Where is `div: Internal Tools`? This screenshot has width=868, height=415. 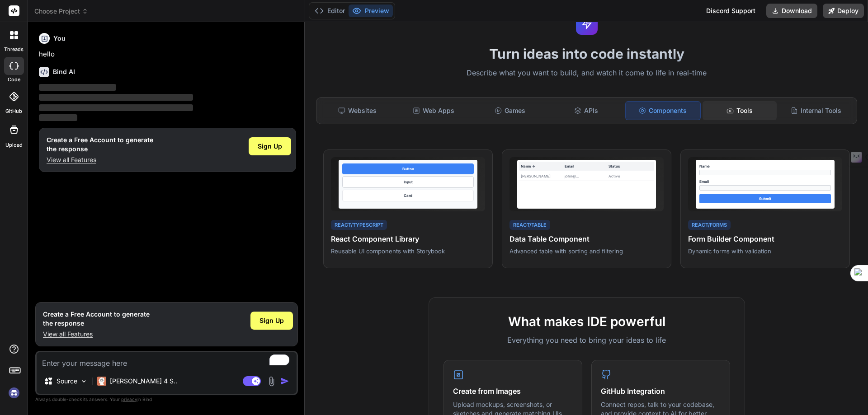 div: Internal Tools is located at coordinates (815, 111).